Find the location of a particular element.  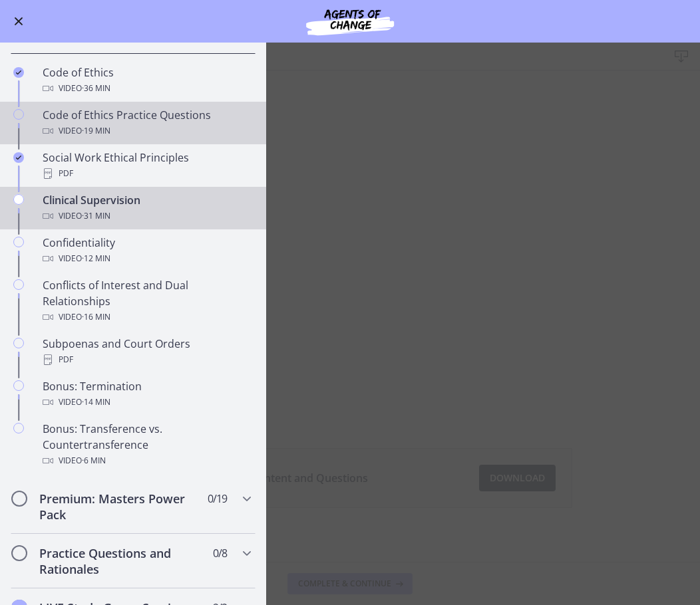

span: · 19 min is located at coordinates (96, 131).